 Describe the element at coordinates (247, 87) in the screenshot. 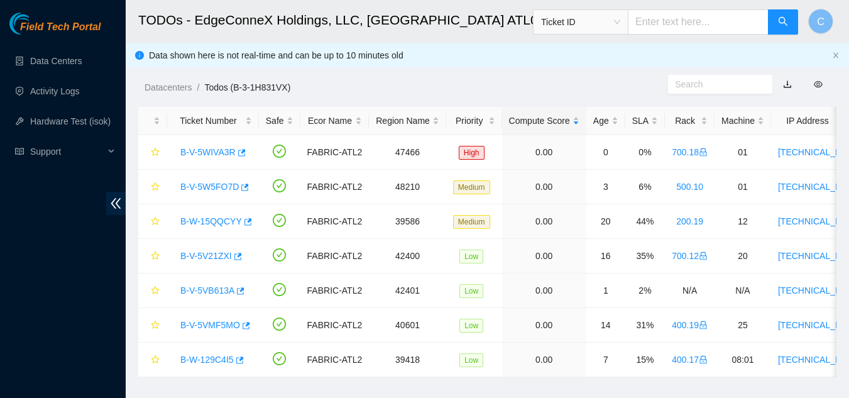

I see `a: Todos (B-3-1H831VX)` at that location.